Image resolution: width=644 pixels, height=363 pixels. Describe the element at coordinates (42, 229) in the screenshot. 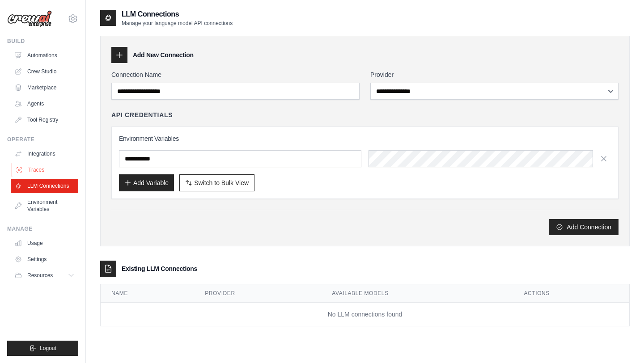

I see `div: Manage` at that location.